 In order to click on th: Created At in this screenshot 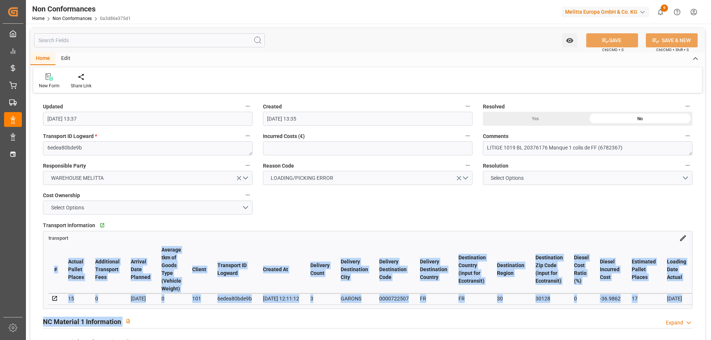, I will do `click(281, 269)`.